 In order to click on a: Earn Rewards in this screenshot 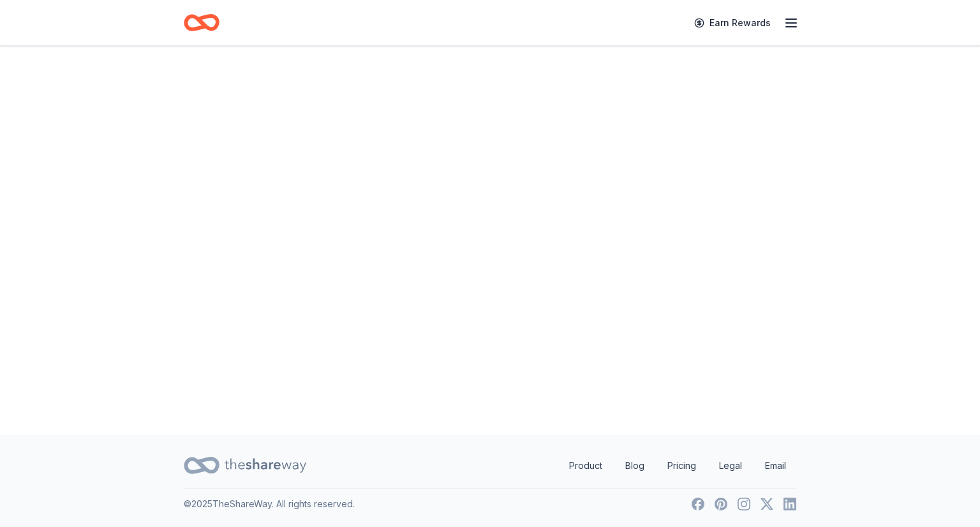, I will do `click(732, 23)`.